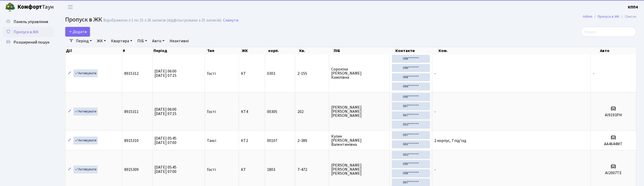 Image resolution: width=644 pixels, height=186 pixels. What do you see at coordinates (224, 50) in the screenshot?
I see `th: Тип` at bounding box center [224, 50].